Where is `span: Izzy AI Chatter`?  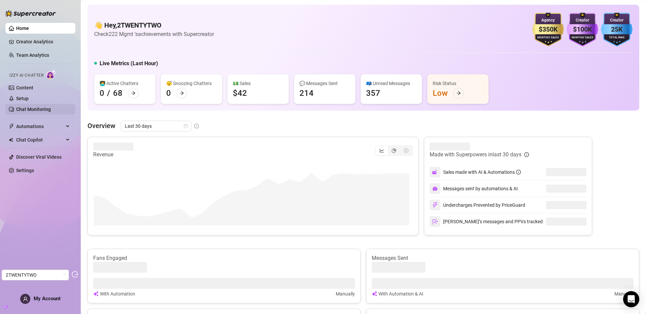
span: Izzy AI Chatter is located at coordinates (26, 75).